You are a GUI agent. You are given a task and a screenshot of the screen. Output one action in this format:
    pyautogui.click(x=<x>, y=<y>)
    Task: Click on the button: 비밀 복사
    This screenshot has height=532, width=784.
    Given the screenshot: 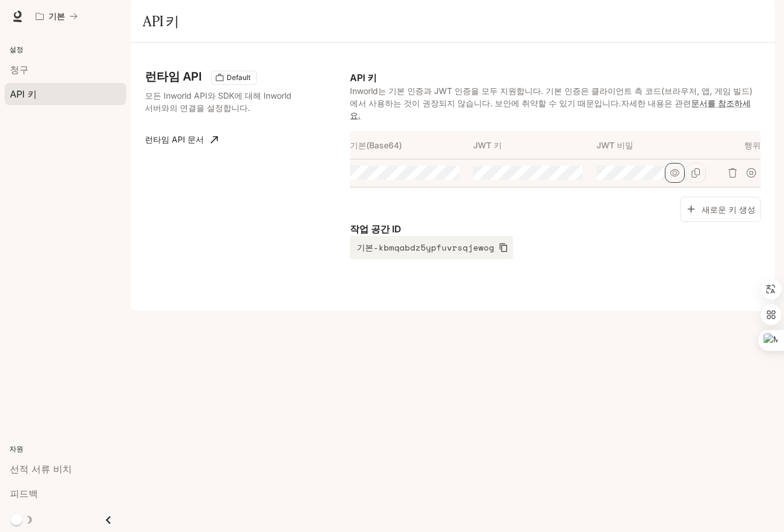 What is the action you would take?
    pyautogui.click(x=696, y=173)
    